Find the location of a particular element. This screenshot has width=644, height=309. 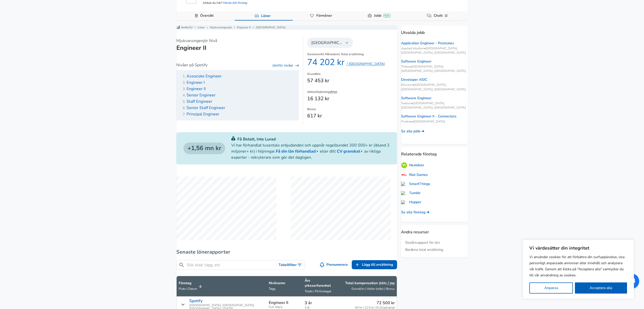

img: svg+xml;base64,PHN2ZyB4bWxucz0iaHR0cDovL3d3dy53My5vcmcvMjAwMC9zdmciIGZpbGw9IiMwYzU0NjAiIHZpZXdCb3... is located at coordinates (234, 138).